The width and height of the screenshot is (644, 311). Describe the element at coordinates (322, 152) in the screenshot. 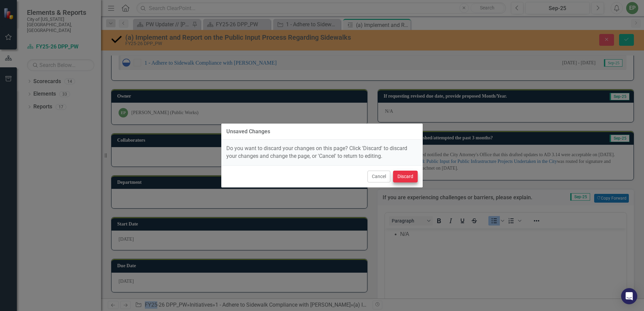

I see `div: Do you want to discard your changes on this page? Click 'Discard' to discard your changes and cha...` at that location.